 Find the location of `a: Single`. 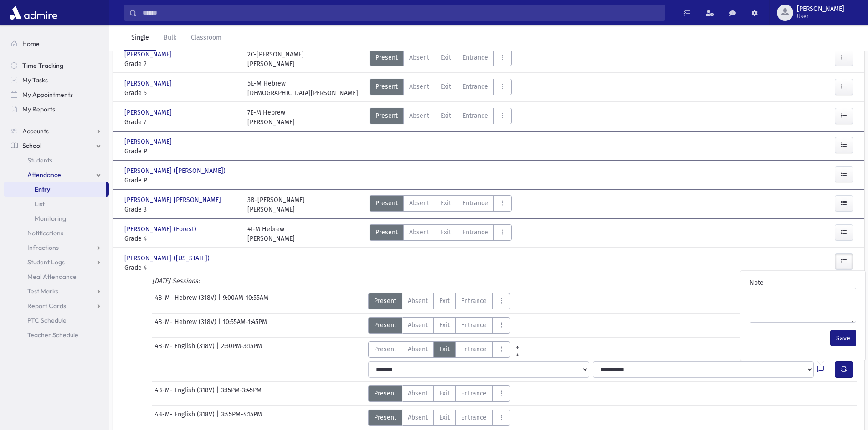

a: Single is located at coordinates (140, 38).